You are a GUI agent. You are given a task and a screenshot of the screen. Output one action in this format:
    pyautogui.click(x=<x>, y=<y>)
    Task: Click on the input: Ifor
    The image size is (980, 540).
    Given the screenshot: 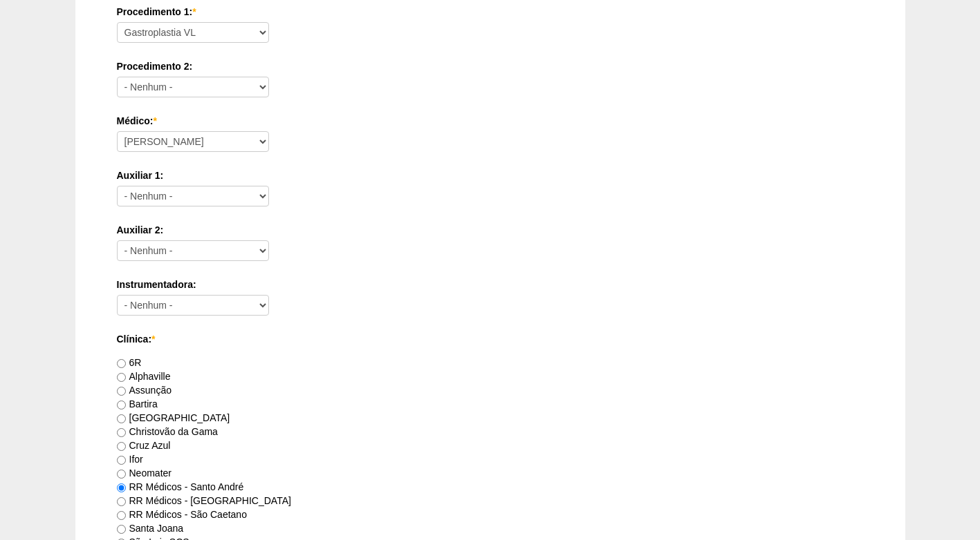 What is the action you would take?
    pyautogui.click(x=121, y=461)
    